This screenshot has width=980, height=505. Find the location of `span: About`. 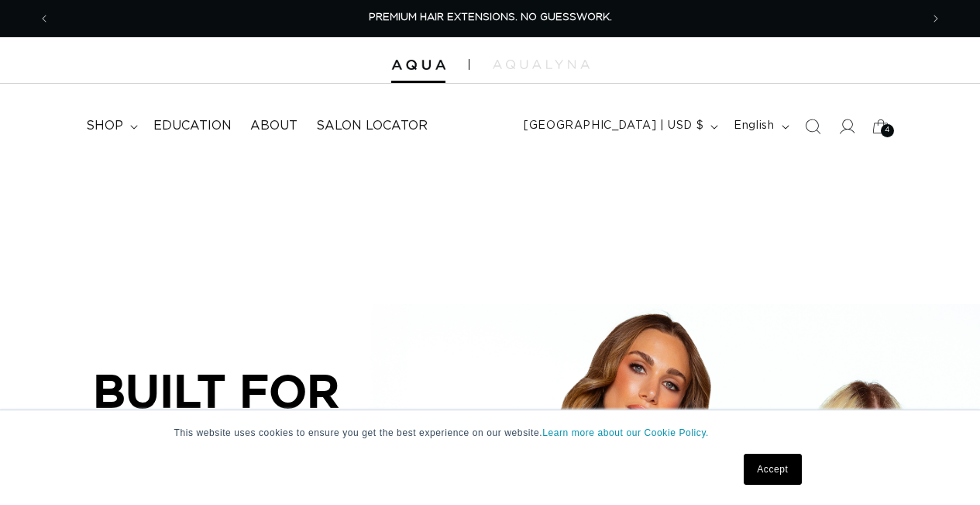

span: About is located at coordinates (273, 126).